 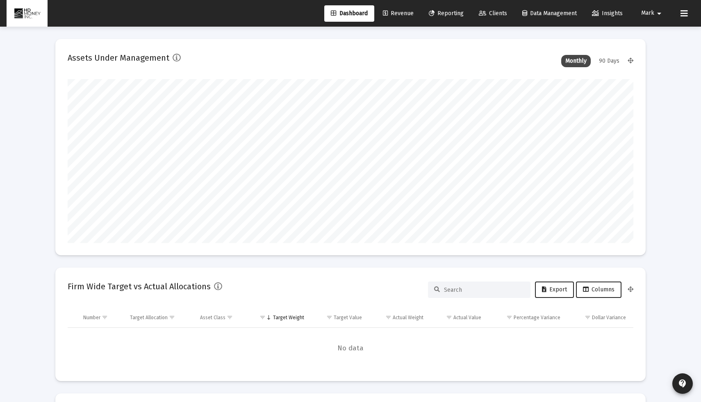 I want to click on span: Show filter options for column 'Target Value', so click(x=329, y=317).